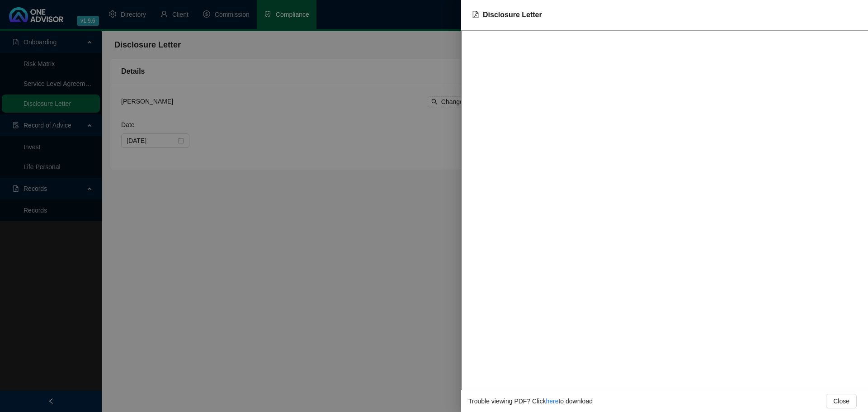 The image size is (868, 412). Describe the element at coordinates (512, 14) in the screenshot. I see `span: Disclosure Letter` at that location.